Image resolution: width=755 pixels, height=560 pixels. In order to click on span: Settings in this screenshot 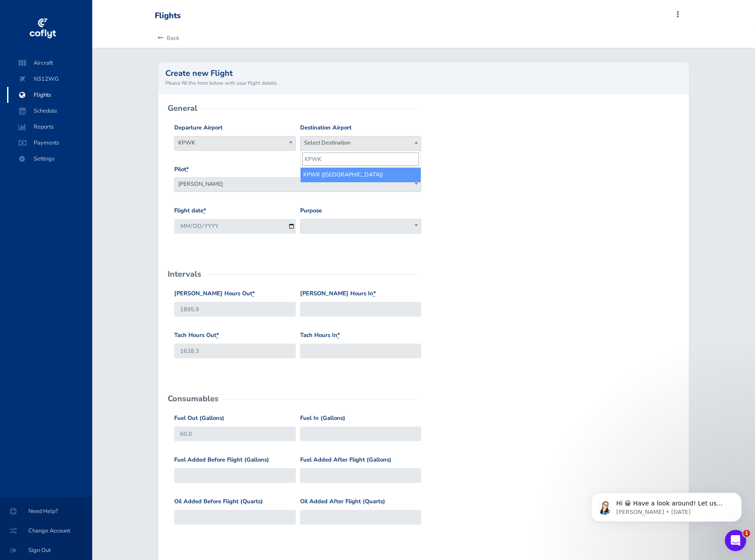, I will do `click(50, 159)`.